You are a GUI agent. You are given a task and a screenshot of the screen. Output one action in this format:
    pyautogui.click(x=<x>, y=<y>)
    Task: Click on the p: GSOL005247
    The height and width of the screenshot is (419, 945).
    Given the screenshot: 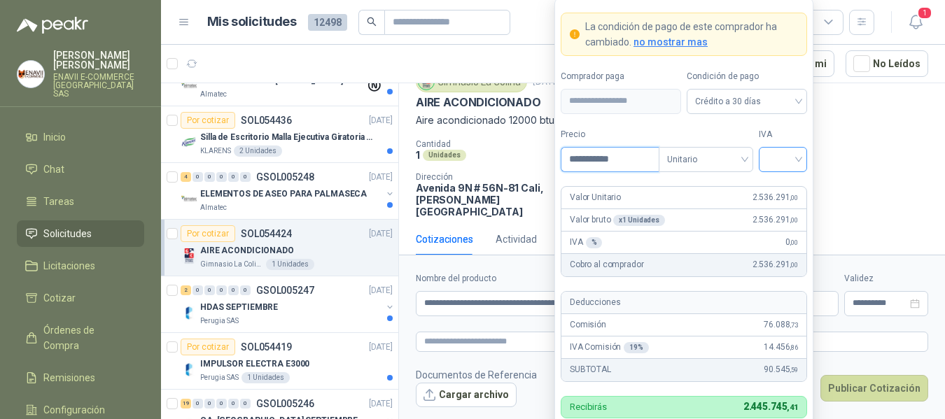 What is the action you would take?
    pyautogui.click(x=285, y=290)
    